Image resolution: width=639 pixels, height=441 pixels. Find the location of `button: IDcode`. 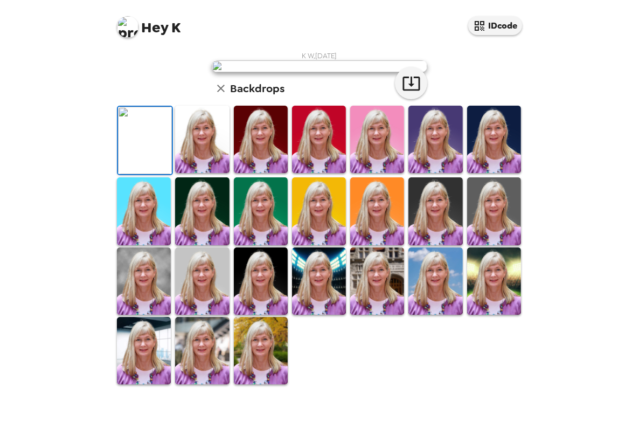

button: IDcode is located at coordinates (495, 25).